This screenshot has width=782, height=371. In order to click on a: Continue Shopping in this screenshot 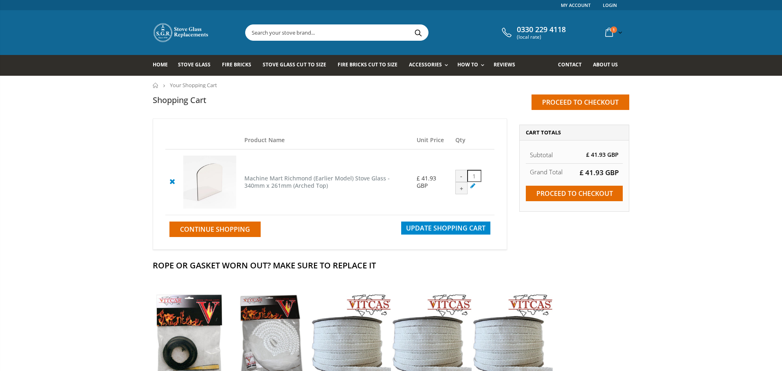, I will do `click(215, 229)`.